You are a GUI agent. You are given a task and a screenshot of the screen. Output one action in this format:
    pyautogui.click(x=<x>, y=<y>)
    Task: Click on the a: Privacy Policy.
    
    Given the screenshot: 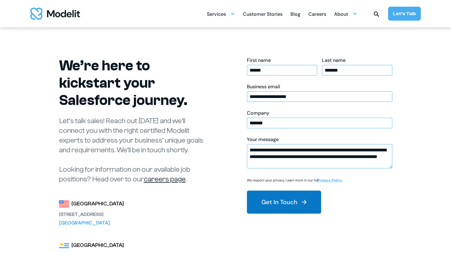 What is the action you would take?
    pyautogui.click(x=330, y=180)
    